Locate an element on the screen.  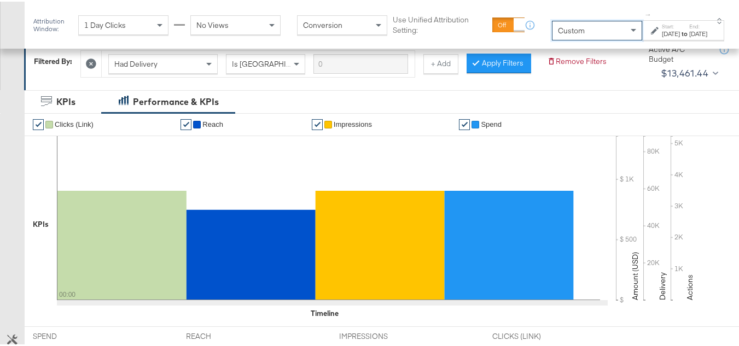
label: Use Unified Attribution Setting: is located at coordinates (440, 23).